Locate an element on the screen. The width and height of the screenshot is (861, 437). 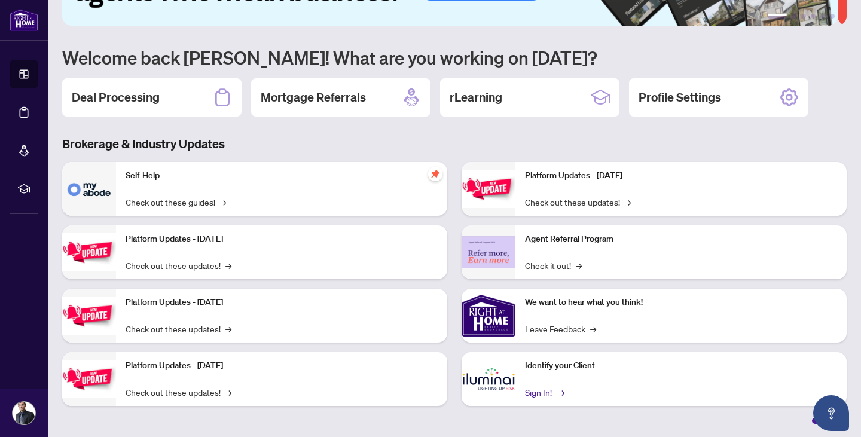
a: Check it out!→ is located at coordinates (553, 265).